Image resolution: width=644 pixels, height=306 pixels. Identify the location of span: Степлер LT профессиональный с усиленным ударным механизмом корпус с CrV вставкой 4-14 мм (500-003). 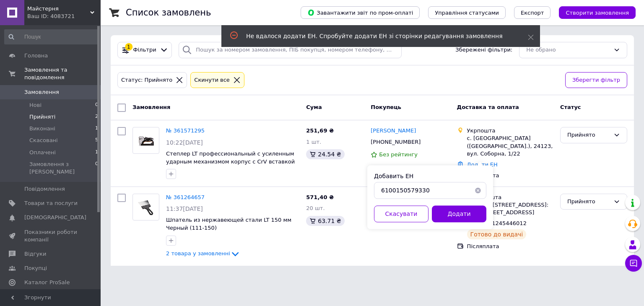
(230, 161).